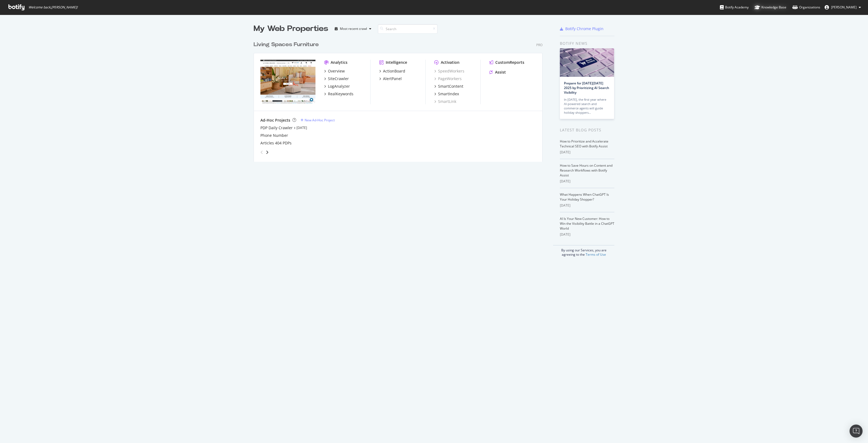 This screenshot has width=868, height=443. What do you see at coordinates (276, 143) in the screenshot?
I see `div: Articles 404 PDPs` at bounding box center [276, 143].